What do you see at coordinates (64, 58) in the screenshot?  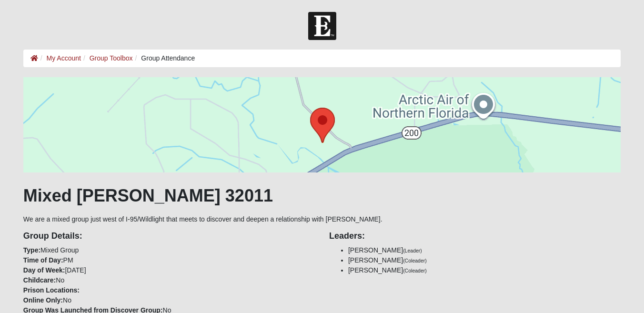 I see `a: My Account` at bounding box center [64, 58].